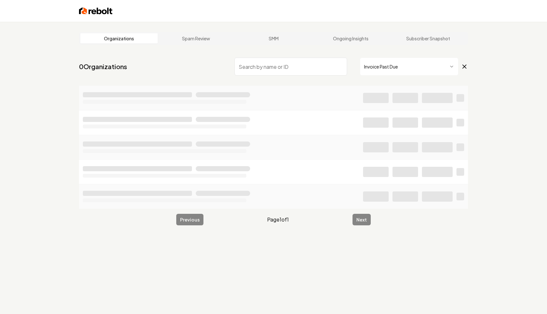 The height and width of the screenshot is (314, 547). I want to click on a: Organizations, so click(119, 38).